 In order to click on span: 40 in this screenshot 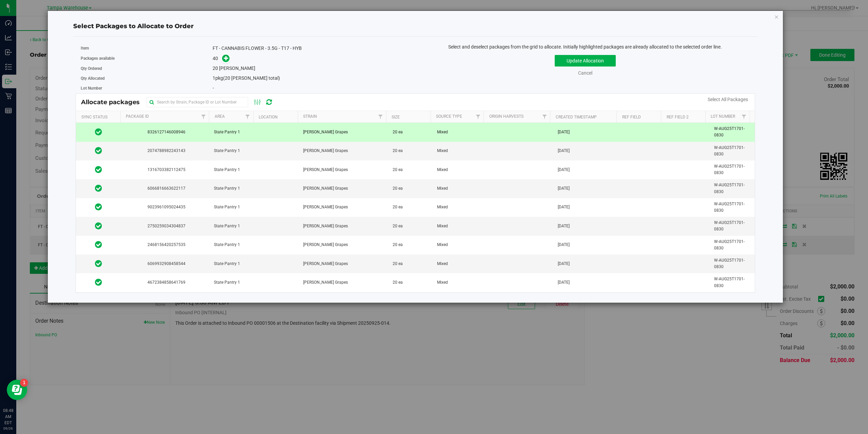, I will do `click(216, 59)`.